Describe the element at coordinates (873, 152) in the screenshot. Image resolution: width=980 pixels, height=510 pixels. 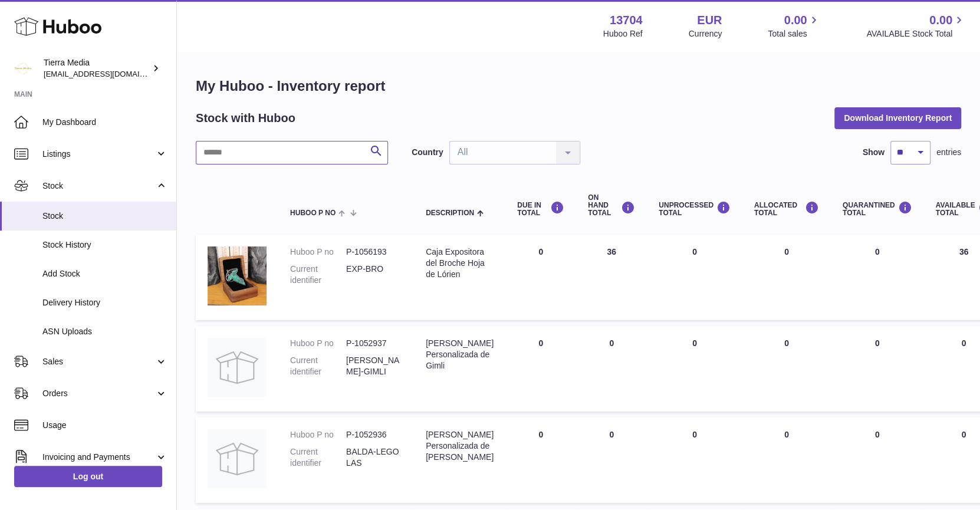
I see `label: Show` at that location.